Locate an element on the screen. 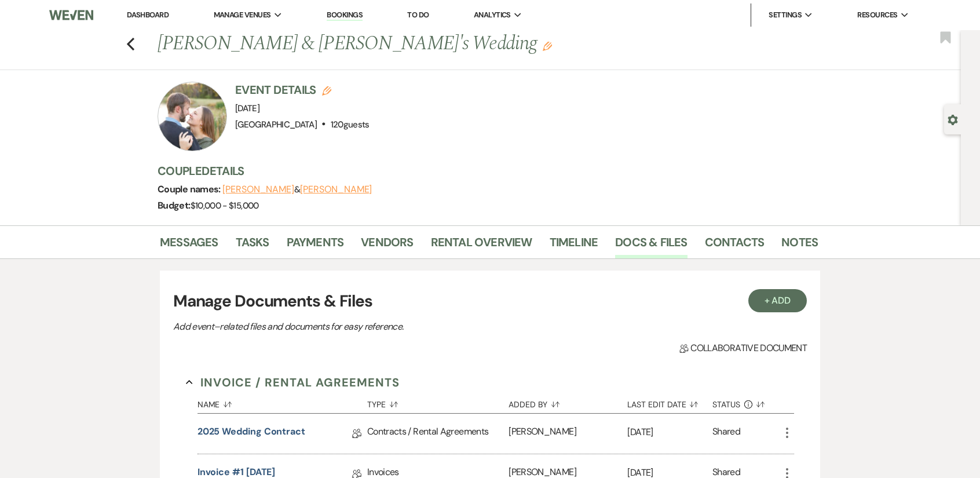  a: Messages is located at coordinates (189, 246).